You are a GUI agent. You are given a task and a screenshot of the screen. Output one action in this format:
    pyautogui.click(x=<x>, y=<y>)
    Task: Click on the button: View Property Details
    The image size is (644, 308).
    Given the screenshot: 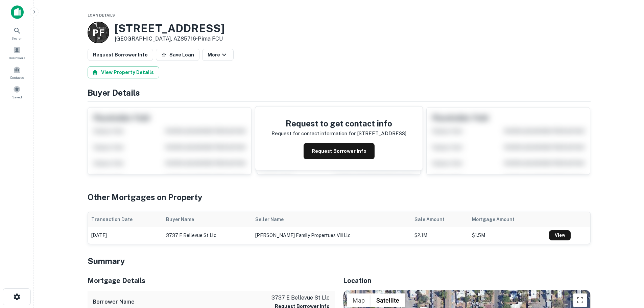 What is the action you would take?
    pyautogui.click(x=123, y=72)
    